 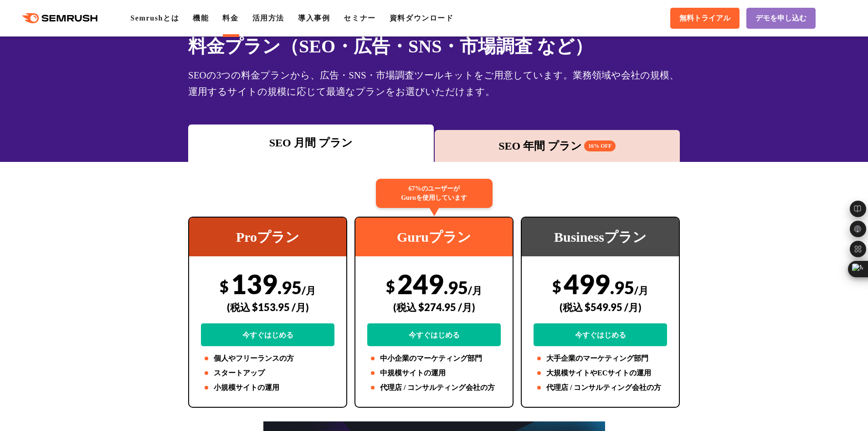 What do you see at coordinates (781, 18) in the screenshot?
I see `a: デモを申し込む` at bounding box center [781, 18].